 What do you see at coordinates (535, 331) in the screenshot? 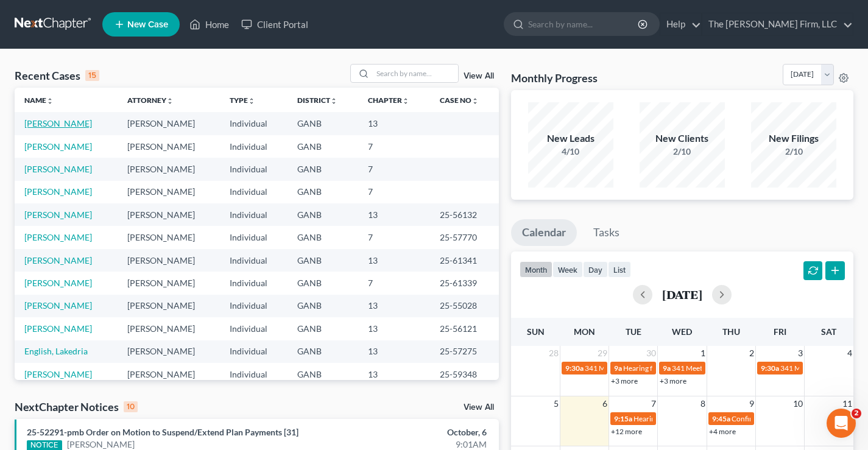
I see `span: Sun` at bounding box center [535, 331].